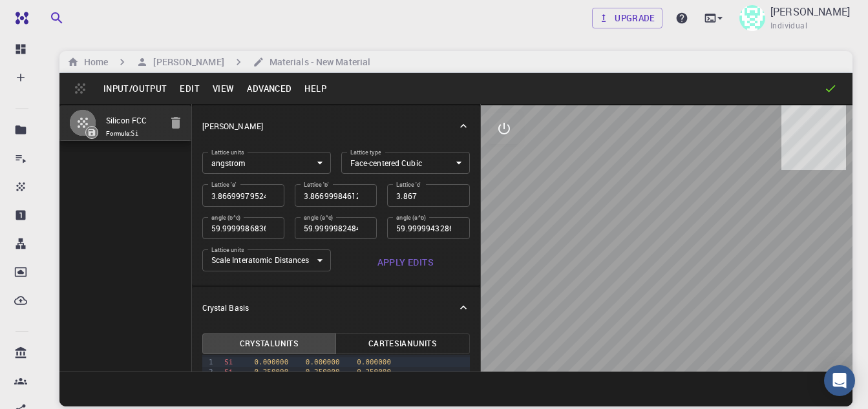 The width and height of the screenshot is (868, 409). What do you see at coordinates (270, 343) in the screenshot?
I see `button: CrystalUnits` at bounding box center [270, 343].